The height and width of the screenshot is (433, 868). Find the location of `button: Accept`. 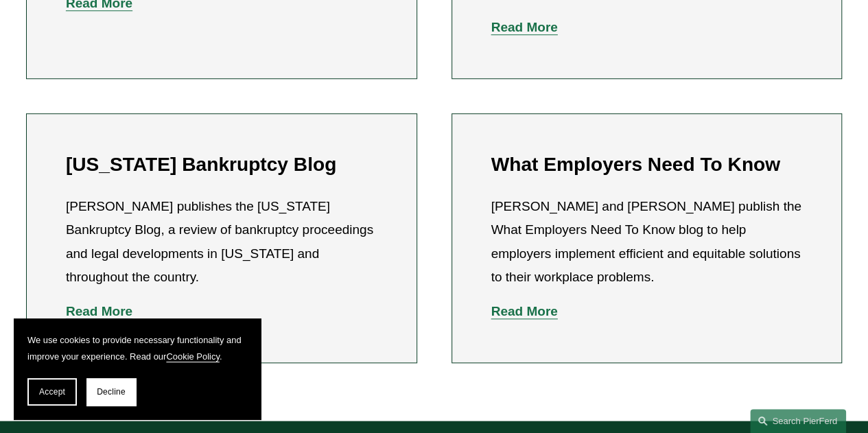

button: Accept is located at coordinates (52, 392).